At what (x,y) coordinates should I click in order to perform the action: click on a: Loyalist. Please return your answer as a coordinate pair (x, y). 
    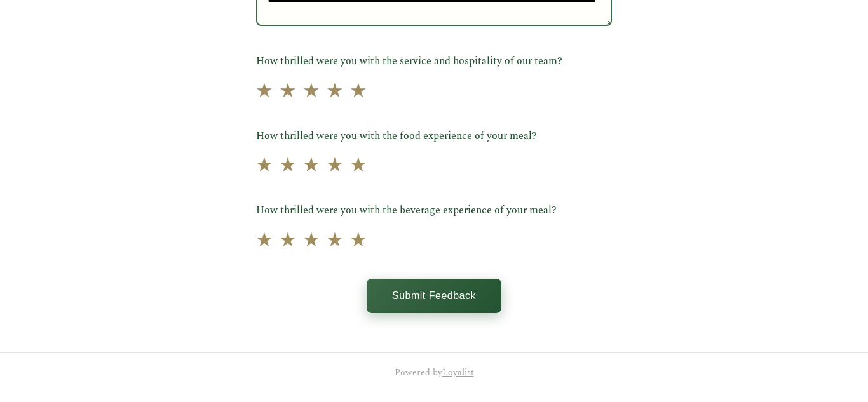
    Looking at the image, I should click on (458, 372).